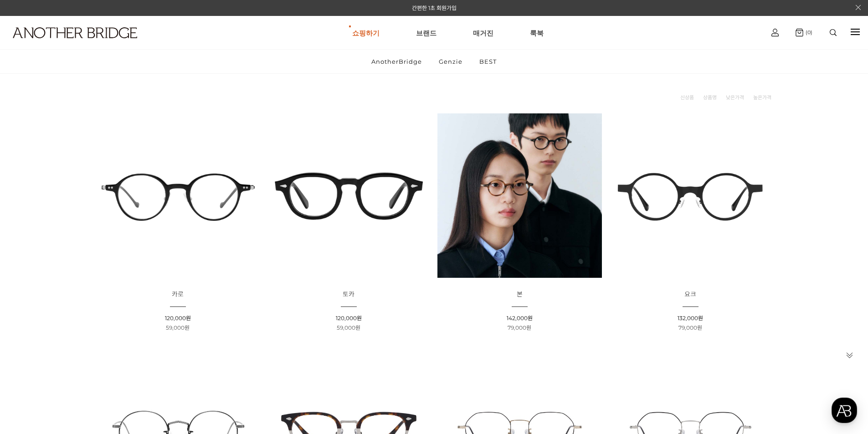 Image resolution: width=868 pixels, height=434 pixels. Describe the element at coordinates (75, 33) in the screenshot. I see `img: logo` at that location.